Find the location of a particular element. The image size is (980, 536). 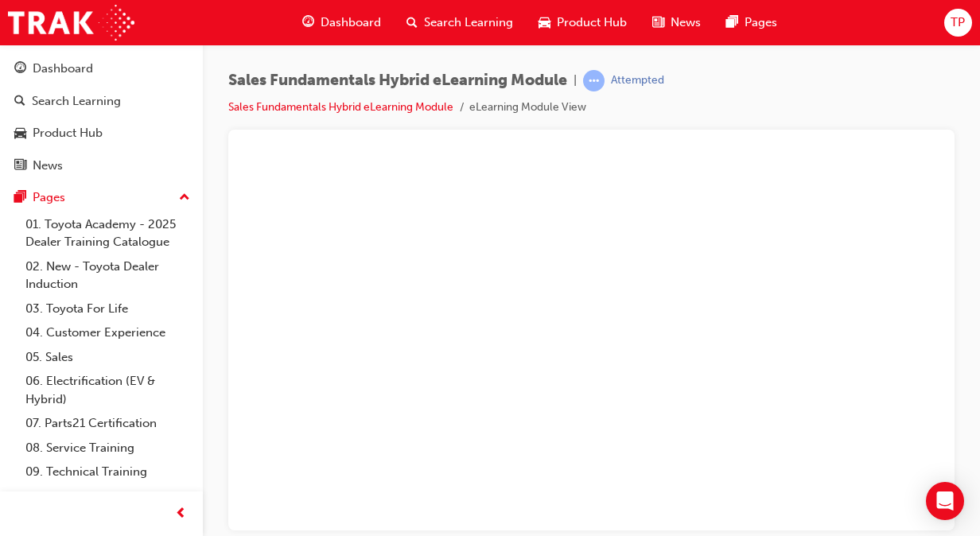

a: 09. Technical Training is located at coordinates (107, 472).